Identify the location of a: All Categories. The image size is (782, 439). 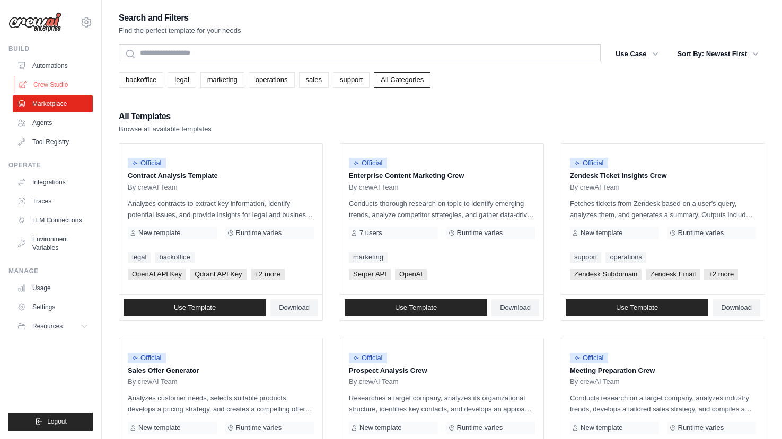
(402, 80).